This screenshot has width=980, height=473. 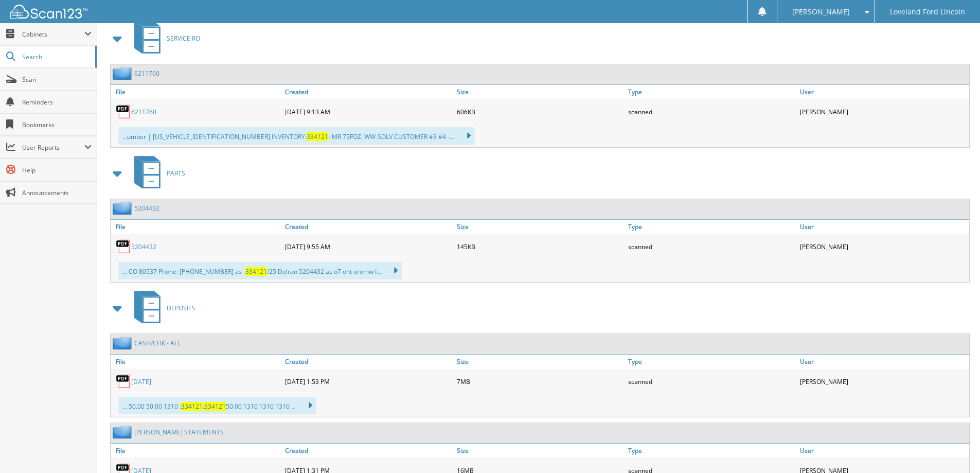 What do you see at coordinates (540, 246) in the screenshot?
I see `div: 145KB` at bounding box center [540, 246].